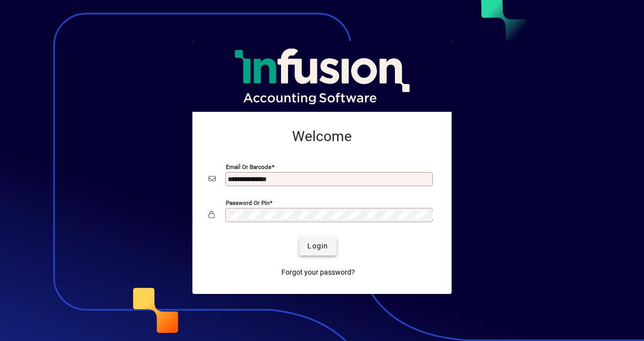 This screenshot has height=341, width=644. What do you see at coordinates (249, 166) in the screenshot?
I see `mat-label: Email or Barcode` at bounding box center [249, 166].